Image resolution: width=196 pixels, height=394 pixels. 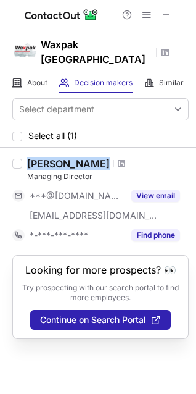 What do you see at coordinates (108, 177) in the screenshot?
I see `div: Managing Director` at bounding box center [108, 177].